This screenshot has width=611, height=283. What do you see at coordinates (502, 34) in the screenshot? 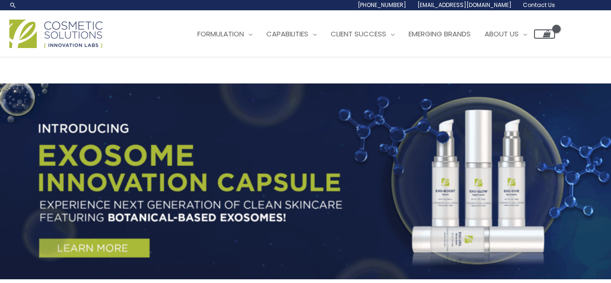
I see `span: About Us` at bounding box center [502, 34].